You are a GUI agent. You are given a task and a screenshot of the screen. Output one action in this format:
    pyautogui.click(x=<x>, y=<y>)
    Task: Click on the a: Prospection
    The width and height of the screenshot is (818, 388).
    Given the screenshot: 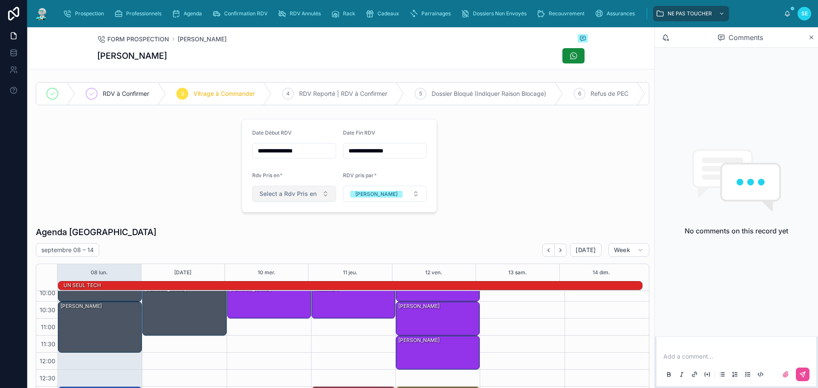 What is the action you would take?
    pyautogui.click(x=85, y=14)
    